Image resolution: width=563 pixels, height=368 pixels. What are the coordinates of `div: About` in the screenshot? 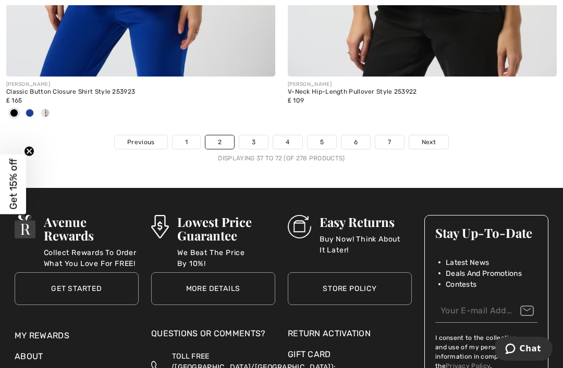 It's located at (77, 359).